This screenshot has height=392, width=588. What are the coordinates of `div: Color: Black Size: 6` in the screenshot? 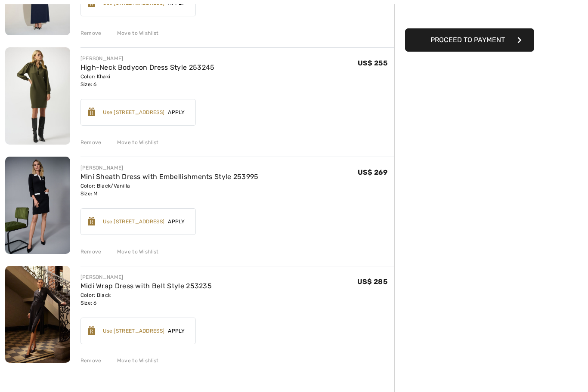 It's located at (146, 300).